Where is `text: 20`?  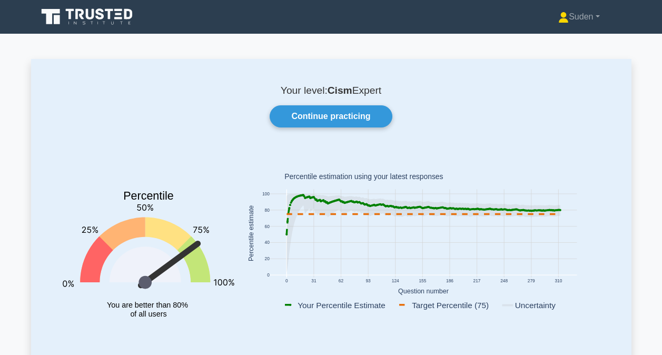
text: 20 is located at coordinates (267, 259).